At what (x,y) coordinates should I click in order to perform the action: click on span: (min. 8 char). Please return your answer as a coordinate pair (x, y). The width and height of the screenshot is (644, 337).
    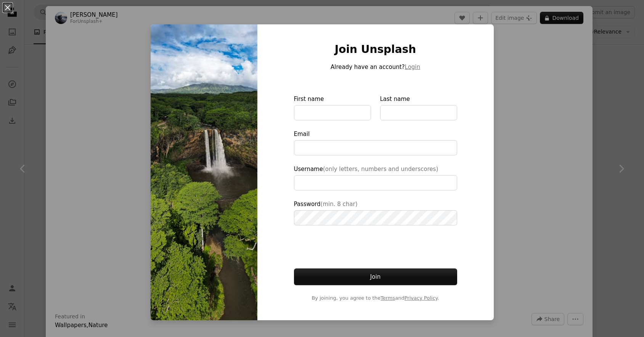
    Looking at the image, I should click on (339, 204).